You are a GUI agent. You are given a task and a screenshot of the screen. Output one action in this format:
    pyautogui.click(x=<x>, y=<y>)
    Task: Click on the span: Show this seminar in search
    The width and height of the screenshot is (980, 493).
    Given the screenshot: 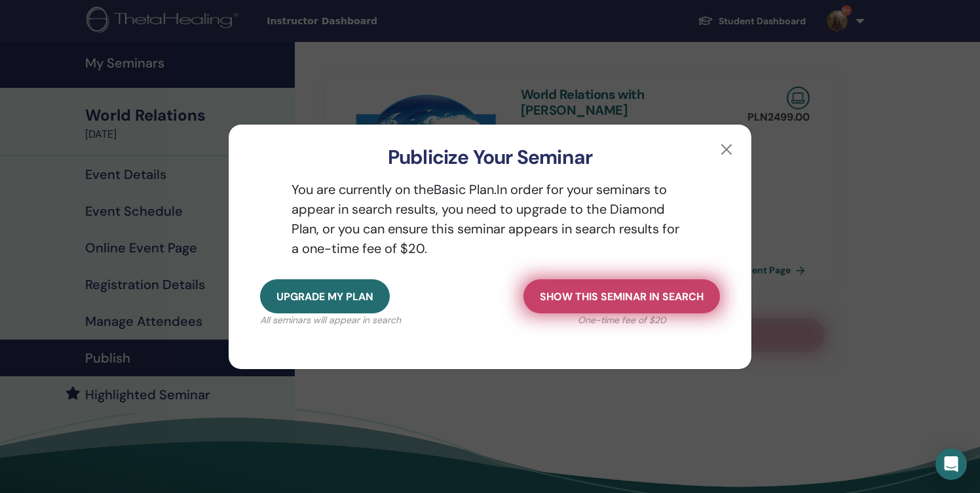 What is the action you would take?
    pyautogui.click(x=622, y=296)
    